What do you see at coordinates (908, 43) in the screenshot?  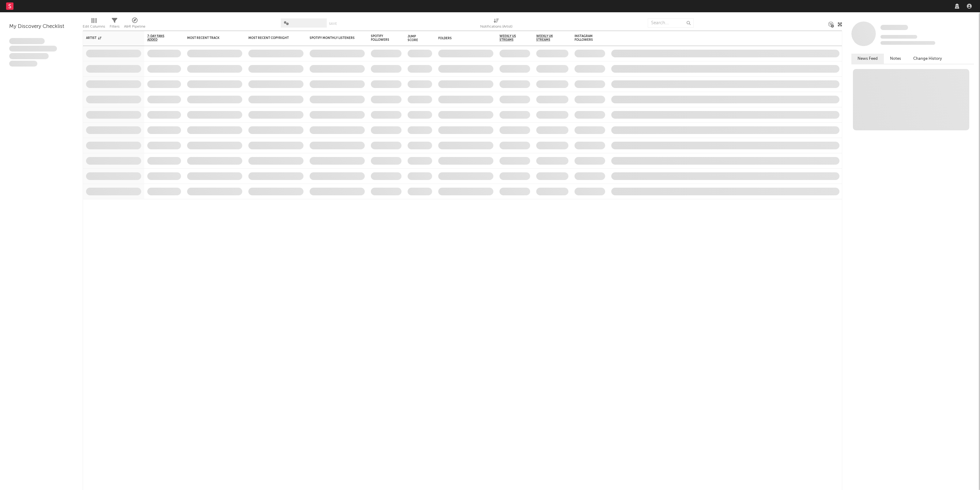 I see `span: 0 fans last week` at bounding box center [908, 43].